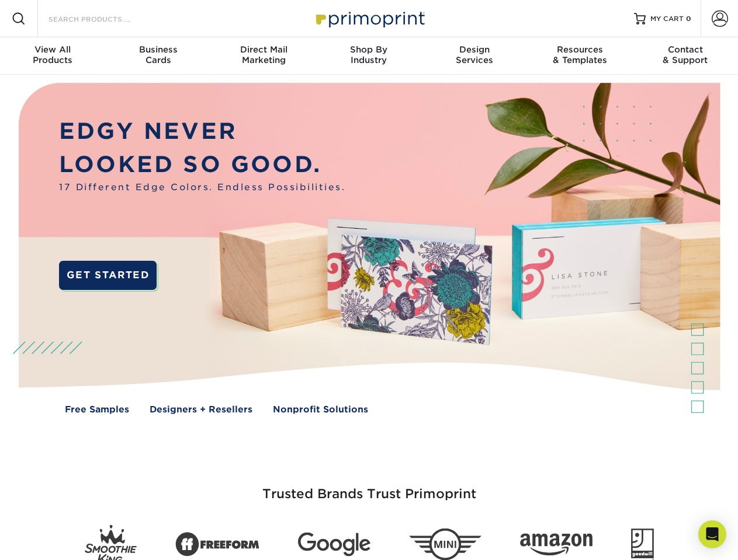 The image size is (738, 560). I want to click on span: Direct Mail, so click(264, 49).